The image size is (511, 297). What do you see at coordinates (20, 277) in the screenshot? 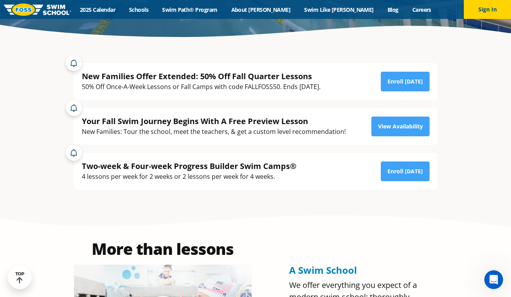
I see `div: TOP` at bounding box center [20, 277].